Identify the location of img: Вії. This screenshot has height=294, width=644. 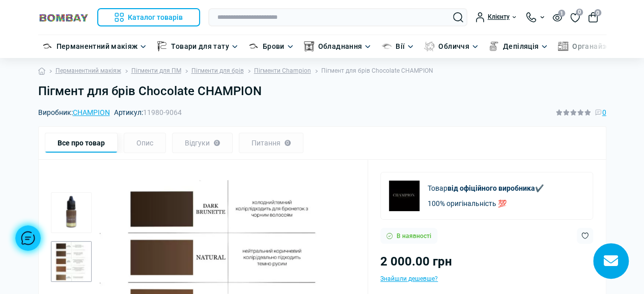
(387, 46).